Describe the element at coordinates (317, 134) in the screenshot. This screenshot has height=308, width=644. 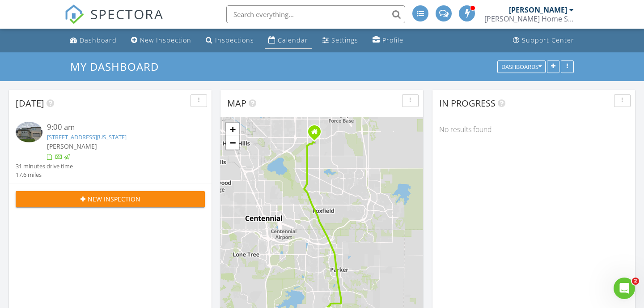
I see `div: 16294 E Vassar Ave, Aurora CO 80013` at that location.